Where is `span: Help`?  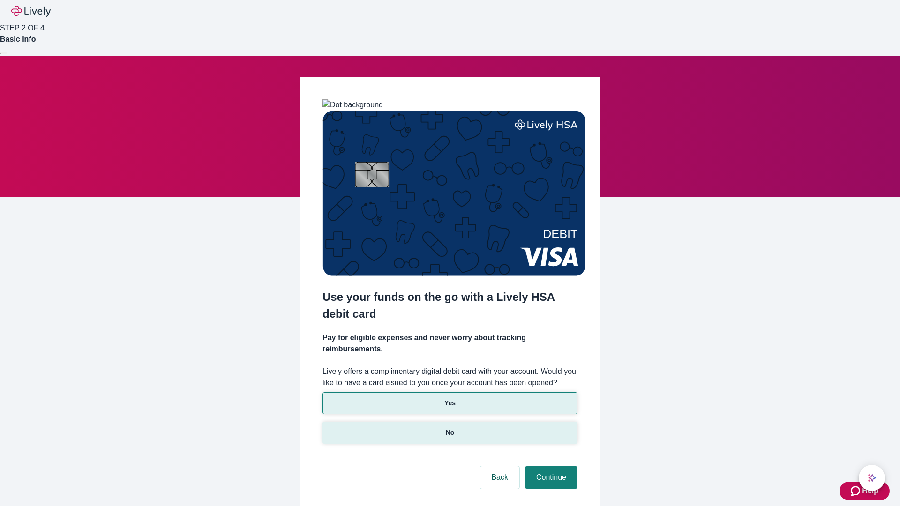 span: Help is located at coordinates (870, 491).